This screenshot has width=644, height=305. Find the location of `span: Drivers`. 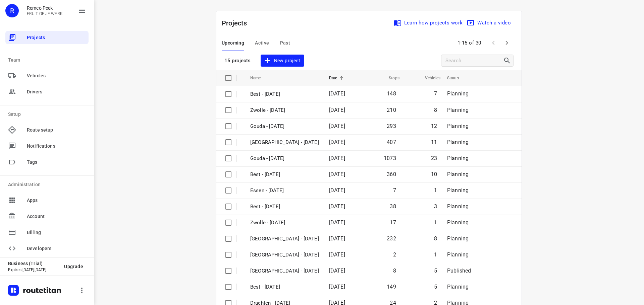

span: Drivers is located at coordinates (56, 92).